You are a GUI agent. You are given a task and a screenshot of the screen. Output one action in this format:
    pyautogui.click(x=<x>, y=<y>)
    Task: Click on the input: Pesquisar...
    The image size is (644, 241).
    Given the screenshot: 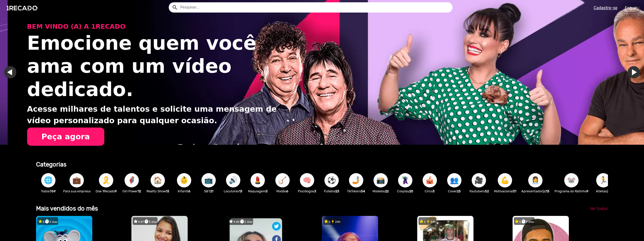 What is the action you would take?
    pyautogui.click(x=314, y=8)
    